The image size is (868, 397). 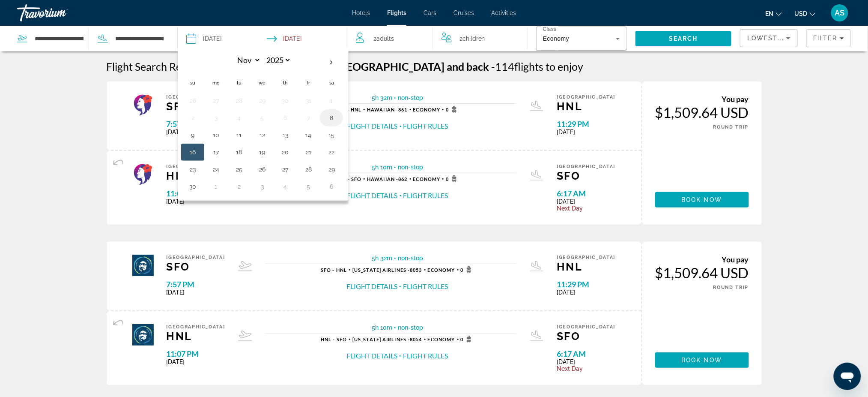 I want to click on a: Flights, so click(x=397, y=13).